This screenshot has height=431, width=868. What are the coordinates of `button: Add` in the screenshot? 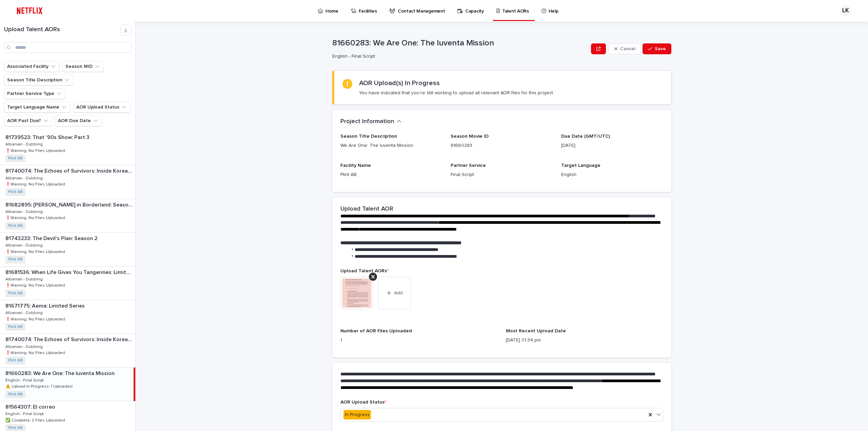 It's located at (394, 293).